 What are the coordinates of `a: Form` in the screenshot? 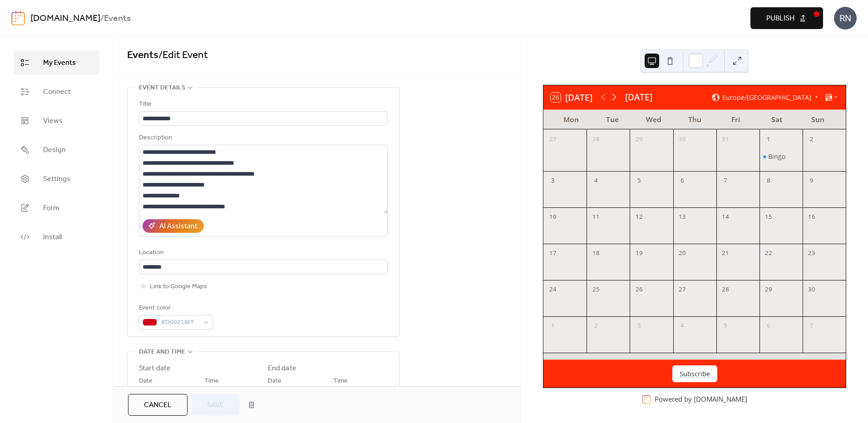 It's located at (56, 207).